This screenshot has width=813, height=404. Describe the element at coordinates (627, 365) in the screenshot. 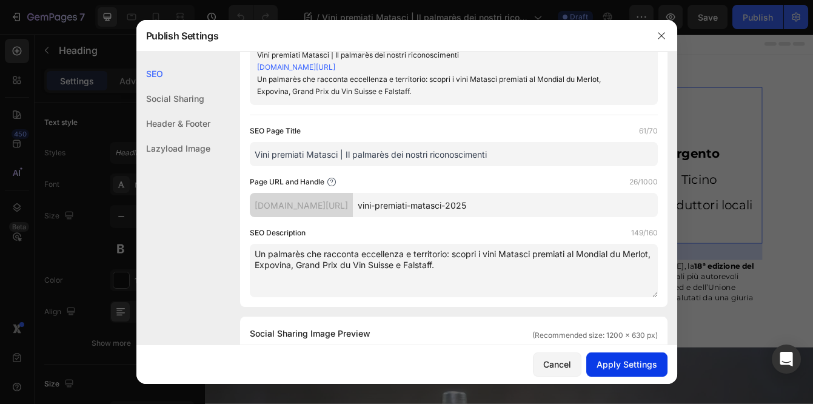

I see `button: Apply Settings` at that location.